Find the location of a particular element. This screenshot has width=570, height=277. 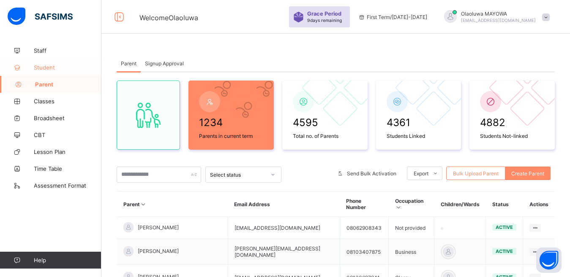

span: Broadsheet is located at coordinates (68, 118).